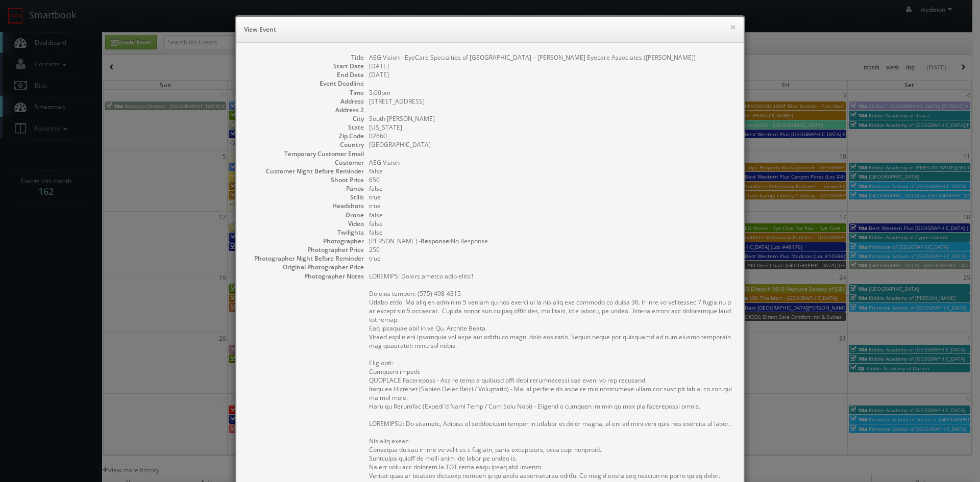 The width and height of the screenshot is (980, 482). I want to click on dt: Stills, so click(305, 197).